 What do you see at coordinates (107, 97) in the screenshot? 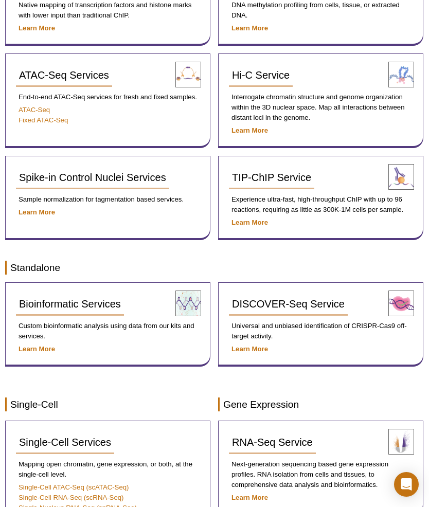
I see `p: End-to-end ATAC-Seq services for fresh and fixed samples.` at bounding box center [107, 97].